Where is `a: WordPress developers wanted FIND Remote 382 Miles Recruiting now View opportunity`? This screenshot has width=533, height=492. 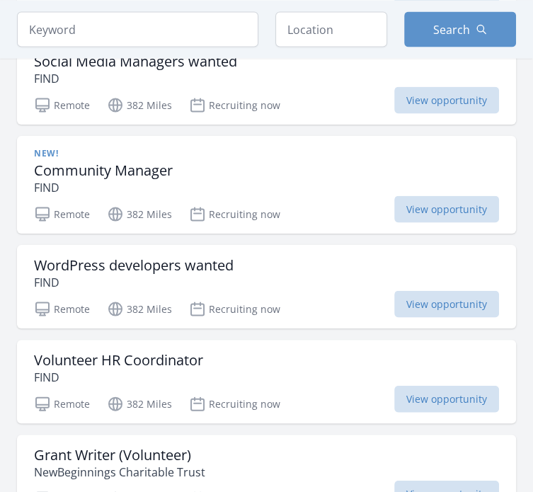 a: WordPress developers wanted FIND Remote 382 Miles Recruiting now View opportunity is located at coordinates (266, 287).